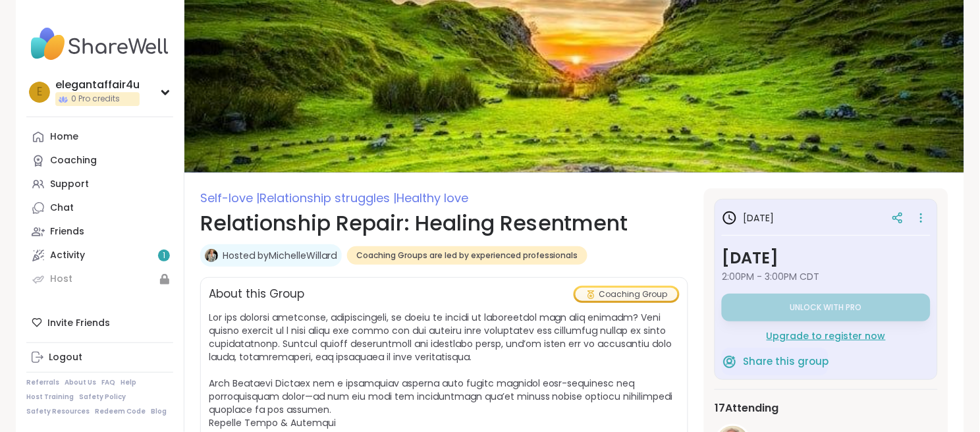  Describe the element at coordinates (256, 295) in the screenshot. I see `h2: About this Group` at that location.